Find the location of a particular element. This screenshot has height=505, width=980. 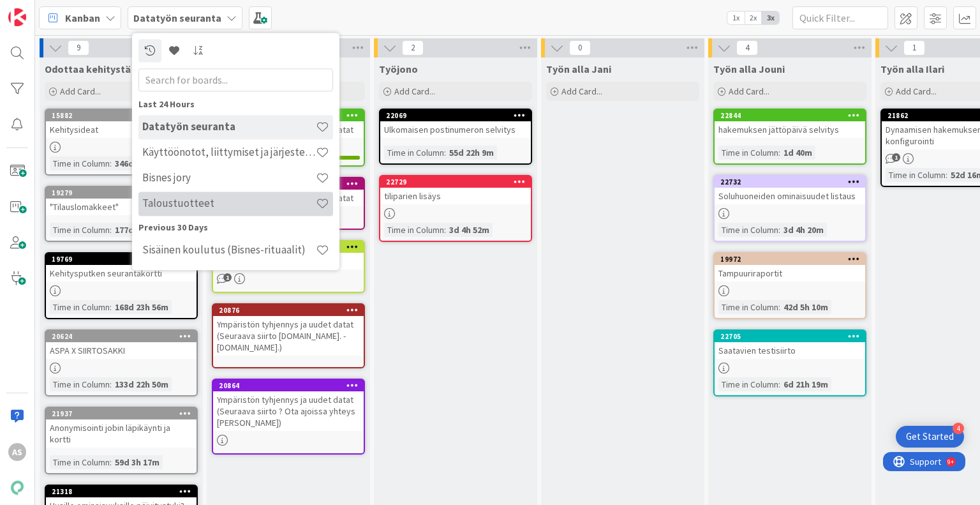

a: 22844hakemuksen jättöpäivä selvitysTime in Column:1d 40m is located at coordinates (790, 137).